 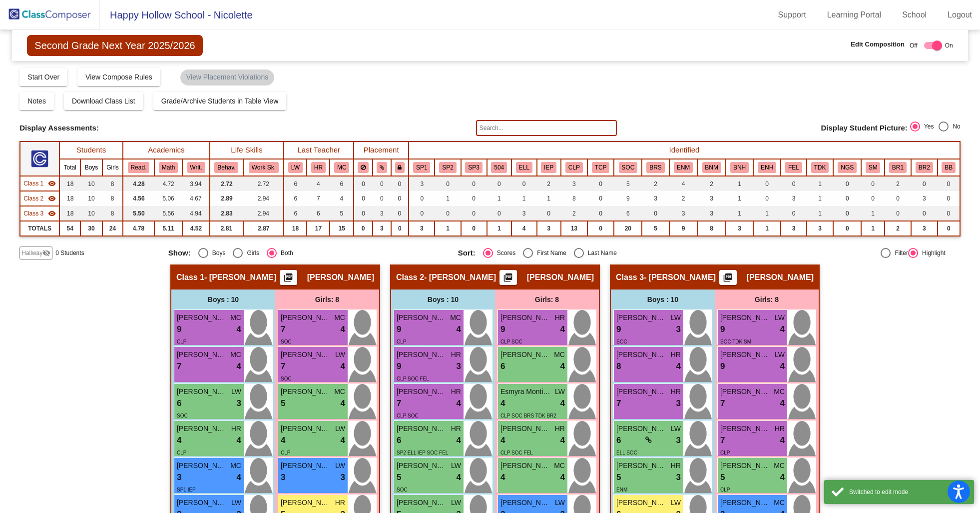 I want to click on button: LW, so click(x=295, y=167).